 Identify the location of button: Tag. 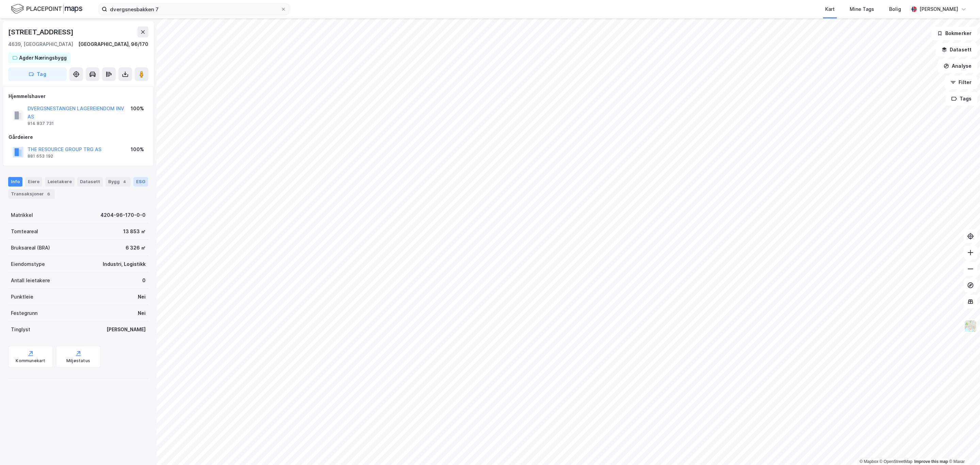
(38, 74).